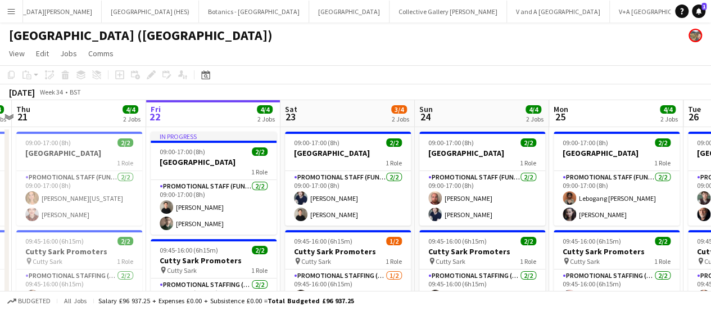  What do you see at coordinates (42, 53) in the screenshot?
I see `a: Edit` at bounding box center [42, 53].